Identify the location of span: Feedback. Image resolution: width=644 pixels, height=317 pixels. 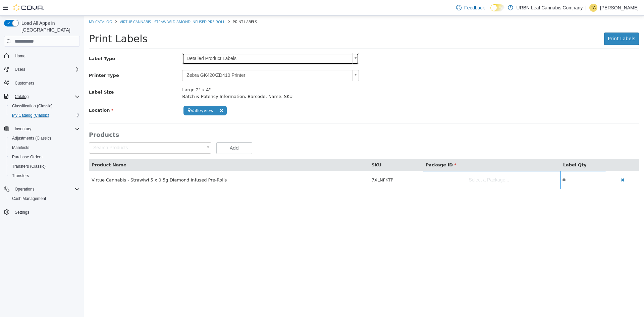
(474, 8).